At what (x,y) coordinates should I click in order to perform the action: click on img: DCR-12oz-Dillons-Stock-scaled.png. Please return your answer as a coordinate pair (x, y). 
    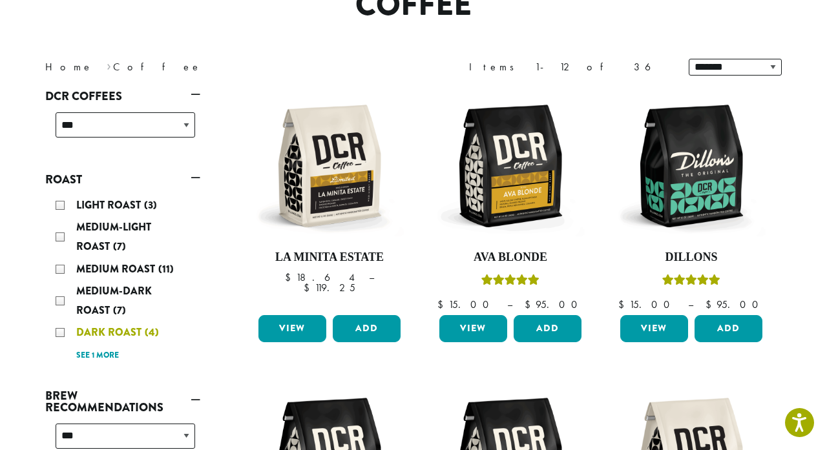
    Looking at the image, I should click on (691, 166).